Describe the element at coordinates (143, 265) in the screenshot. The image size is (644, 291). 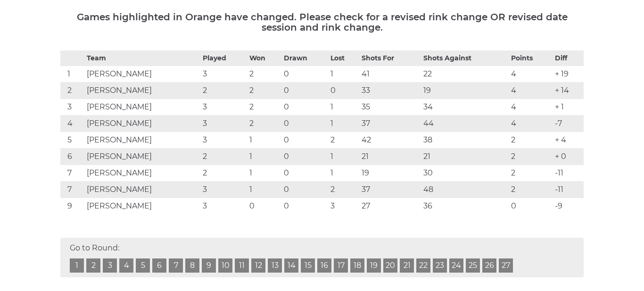
I see `a: 5` at that location.